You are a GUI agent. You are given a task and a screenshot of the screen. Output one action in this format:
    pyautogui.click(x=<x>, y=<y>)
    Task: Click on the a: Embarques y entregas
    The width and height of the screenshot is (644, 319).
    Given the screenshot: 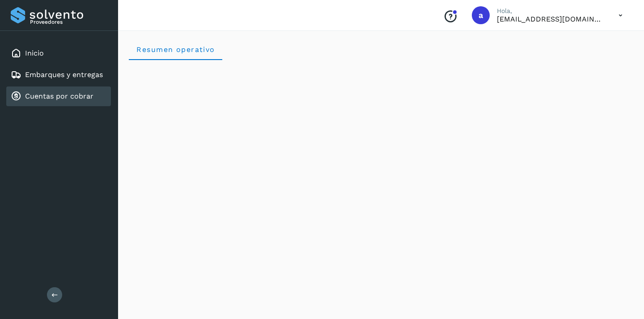 What is the action you would take?
    pyautogui.click(x=64, y=74)
    